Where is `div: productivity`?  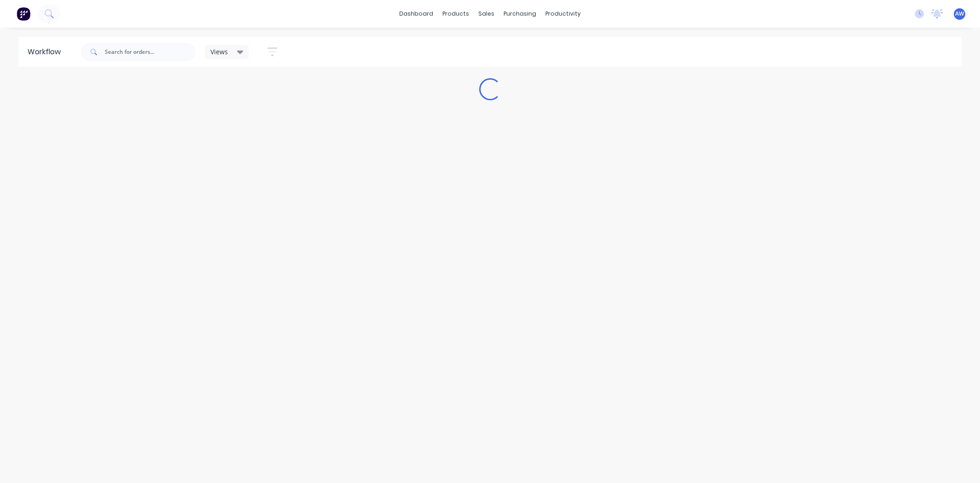 div: productivity is located at coordinates (563, 14).